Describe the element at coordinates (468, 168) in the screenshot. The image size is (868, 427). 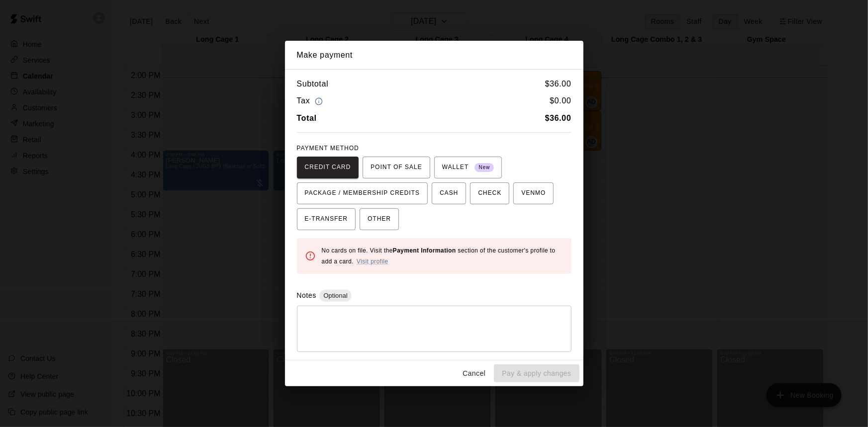
I see `button: WALLET New` at that location.